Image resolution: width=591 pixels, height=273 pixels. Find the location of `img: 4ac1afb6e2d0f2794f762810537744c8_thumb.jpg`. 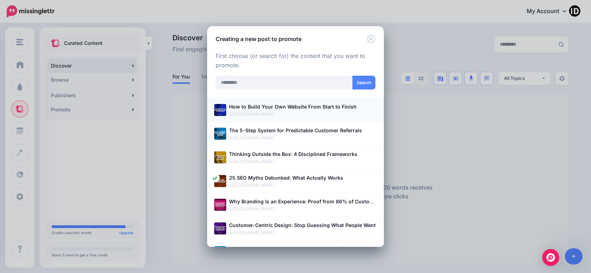

img: 4ac1afb6e2d0f2794f762810537744c8_thumb.jpg is located at coordinates (220, 110).